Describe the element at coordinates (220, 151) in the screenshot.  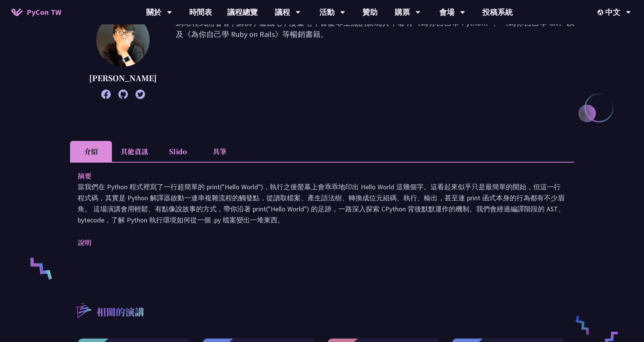
I see `li: 共筆` at that location.